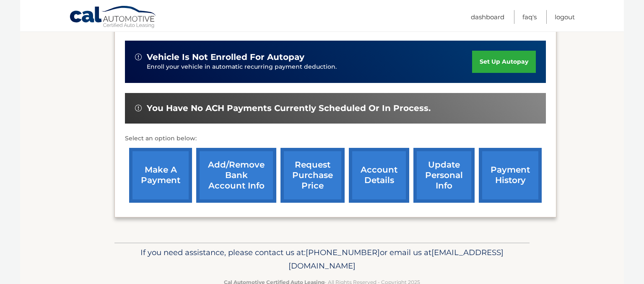 The width and height of the screenshot is (644, 284). I want to click on a: Cal Automotive, so click(113, 17).